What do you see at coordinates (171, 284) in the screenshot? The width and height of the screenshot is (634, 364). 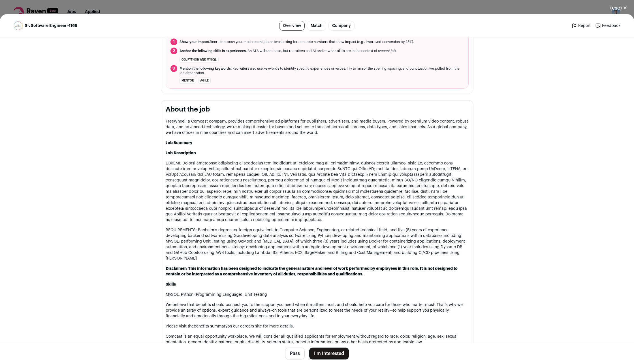 I see `strong: Skills` at bounding box center [171, 284].